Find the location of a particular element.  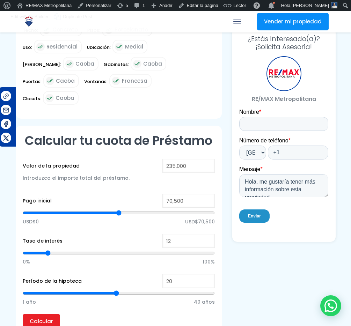

span: Gabinetes: is located at coordinates (116, 67).